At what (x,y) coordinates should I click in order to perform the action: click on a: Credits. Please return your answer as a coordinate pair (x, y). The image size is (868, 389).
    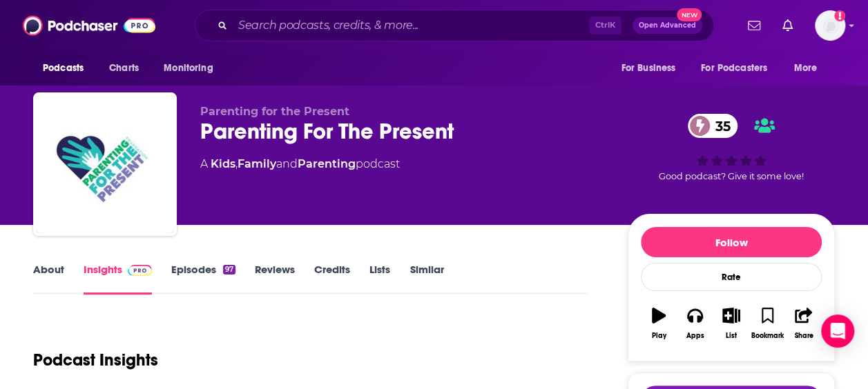
    Looking at the image, I should click on (333, 279).